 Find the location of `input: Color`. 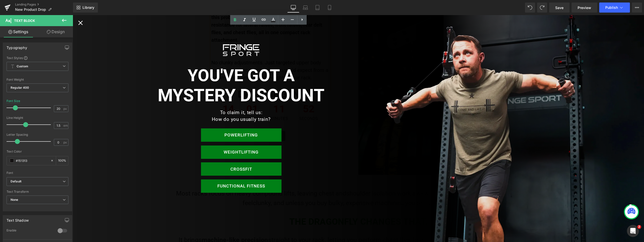

input: Color is located at coordinates (32, 161).